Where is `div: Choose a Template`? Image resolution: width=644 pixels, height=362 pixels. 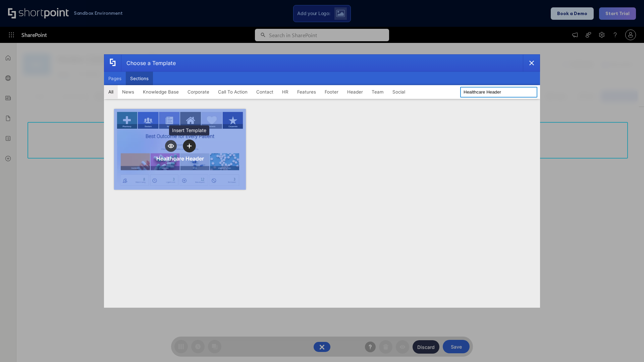
div: Choose a Template is located at coordinates (148, 63).